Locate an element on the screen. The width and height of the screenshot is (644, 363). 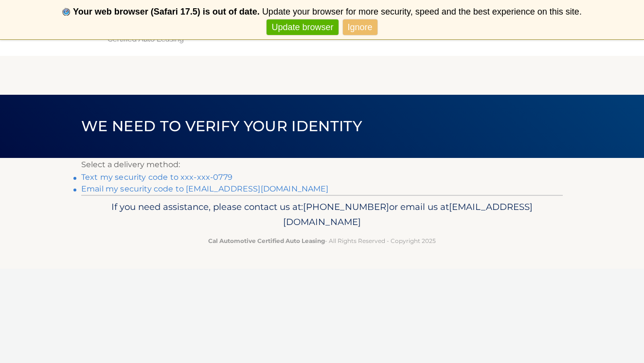
a: Ignore is located at coordinates (360, 27).